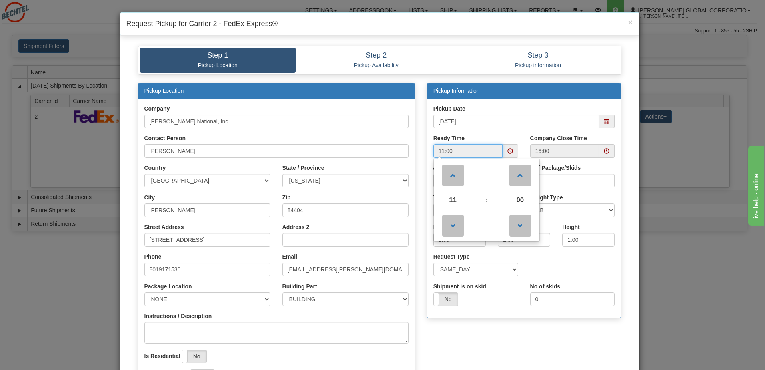 This screenshot has width=765, height=370. What do you see at coordinates (630, 22) in the screenshot?
I see `button: Close` at bounding box center [630, 22].